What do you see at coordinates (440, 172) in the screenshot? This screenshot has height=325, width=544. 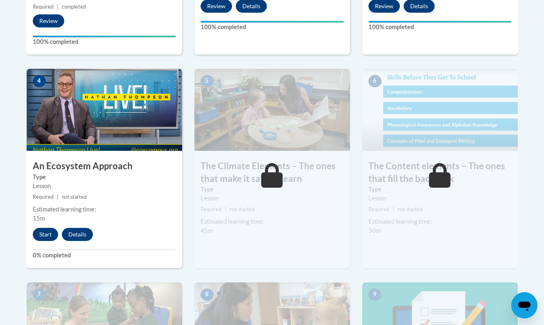 I see `h3: The Content elements – The ones that fill the backpack` at bounding box center [440, 172].